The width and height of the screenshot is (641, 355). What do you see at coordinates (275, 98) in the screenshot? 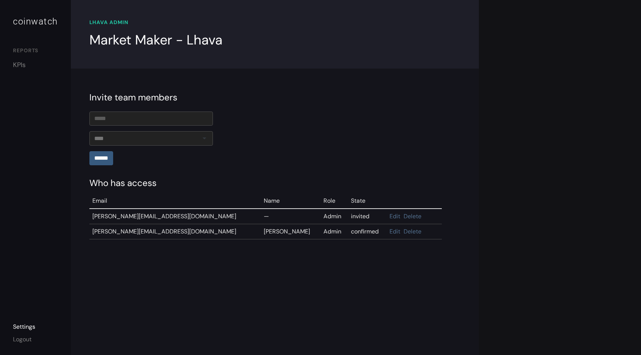
I see `div: Invite team members` at bounding box center [275, 98].